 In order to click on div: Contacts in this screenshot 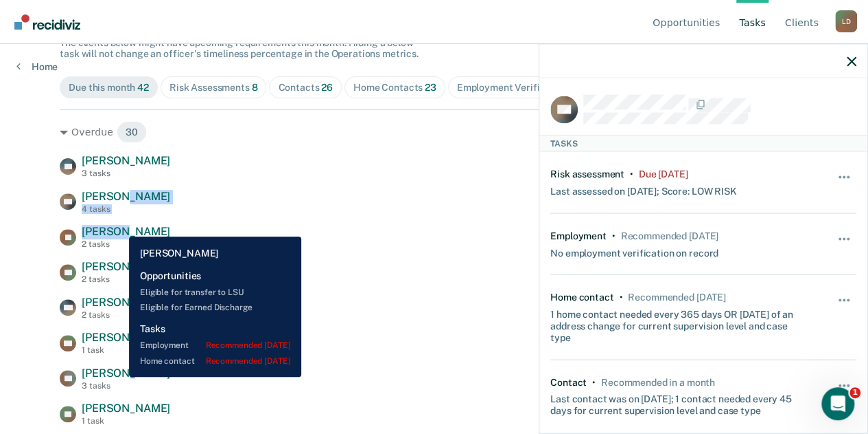, I will do `click(305, 87)`.